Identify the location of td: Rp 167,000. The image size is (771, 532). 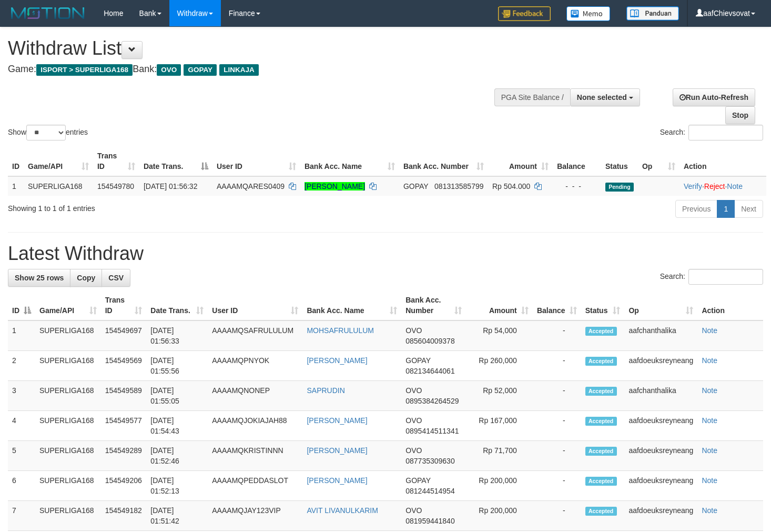
(499, 426).